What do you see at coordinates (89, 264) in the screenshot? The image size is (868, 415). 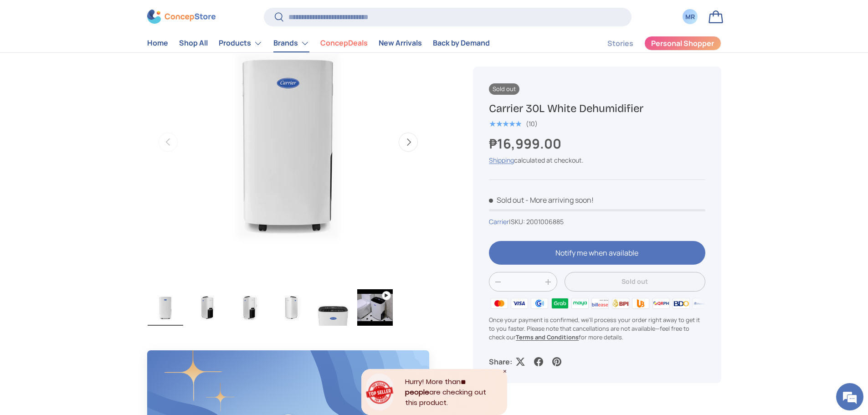 I see `textarea: Type your message and click 'Submit'` at bounding box center [89, 264].